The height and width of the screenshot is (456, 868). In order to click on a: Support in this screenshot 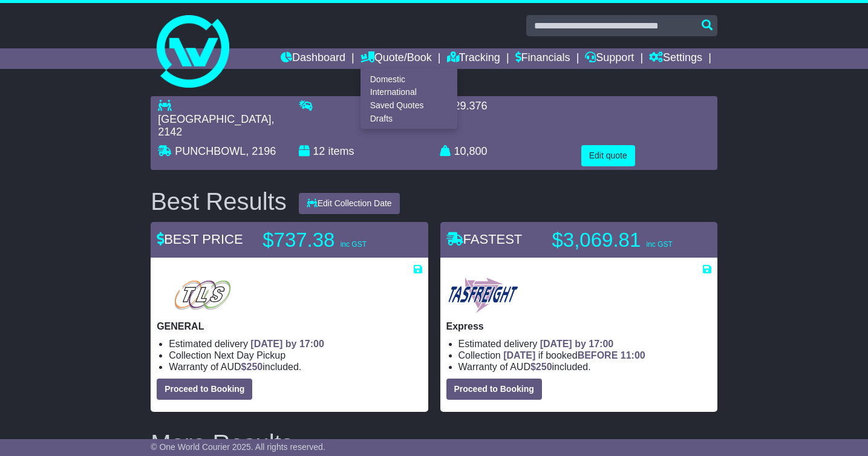, I will do `click(609, 58)`.